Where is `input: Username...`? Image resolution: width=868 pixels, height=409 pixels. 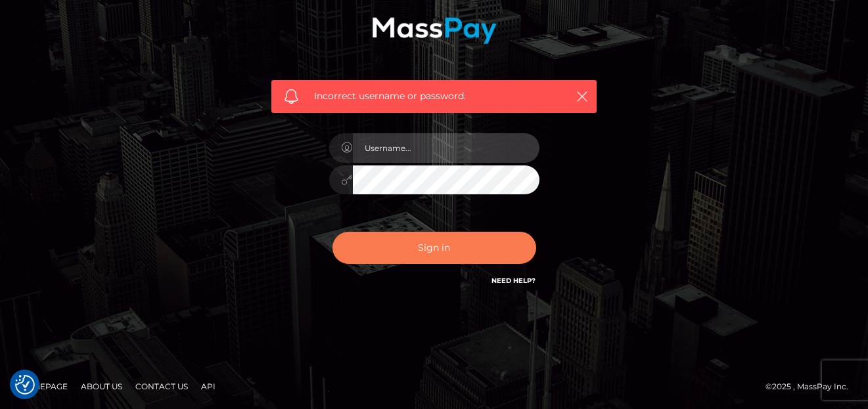
input: Username... is located at coordinates (446, 148).